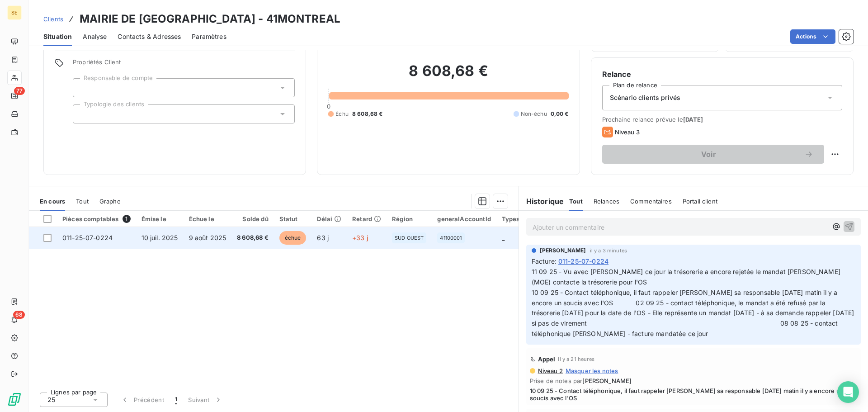 This screenshot has height=412, width=868. Describe the element at coordinates (367, 219) in the screenshot. I see `div: Retard` at that location.